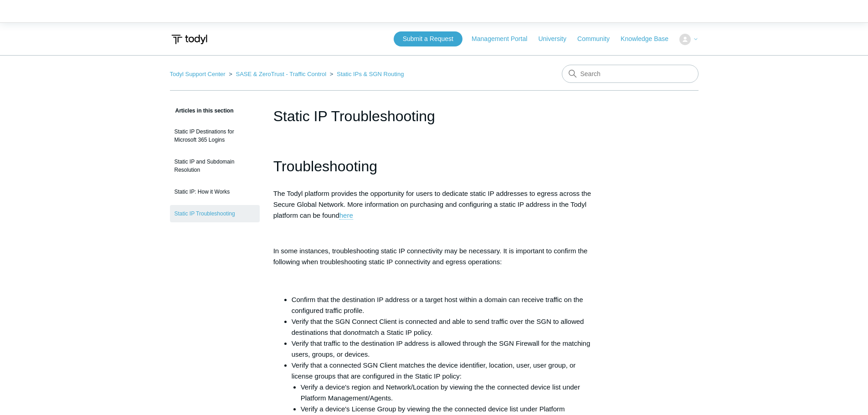 This screenshot has width=868, height=415. I want to click on li: Verify that the SGN Connect Client is connected and able to send traffic over the SGN to allowed ..., so click(443, 327).